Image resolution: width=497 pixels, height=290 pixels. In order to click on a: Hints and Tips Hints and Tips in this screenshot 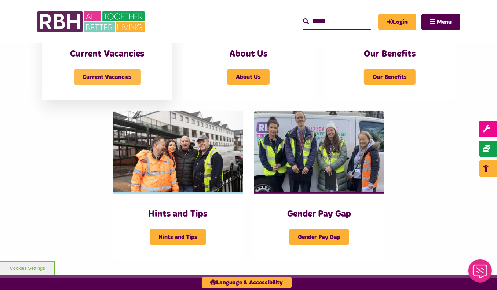, I will do `click(178, 185)`.